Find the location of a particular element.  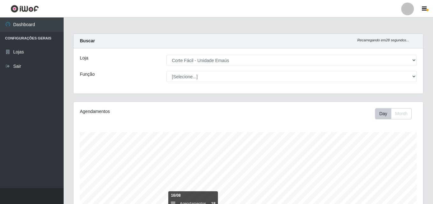

img: CoreUI Logo is located at coordinates (24, 9).